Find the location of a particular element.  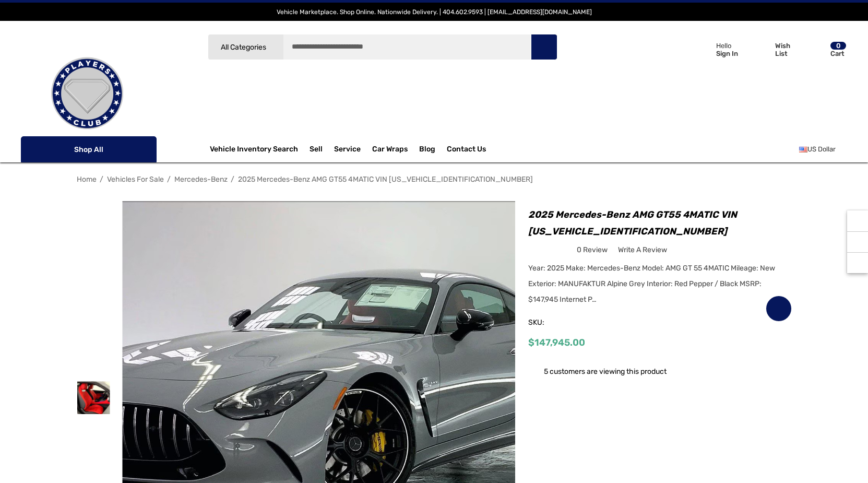

span: Contact Us is located at coordinates (466, 150).